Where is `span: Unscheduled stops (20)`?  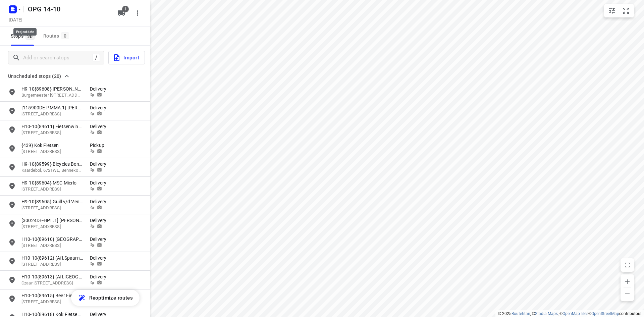
span: Unscheduled stops (20) is located at coordinates (34, 76).